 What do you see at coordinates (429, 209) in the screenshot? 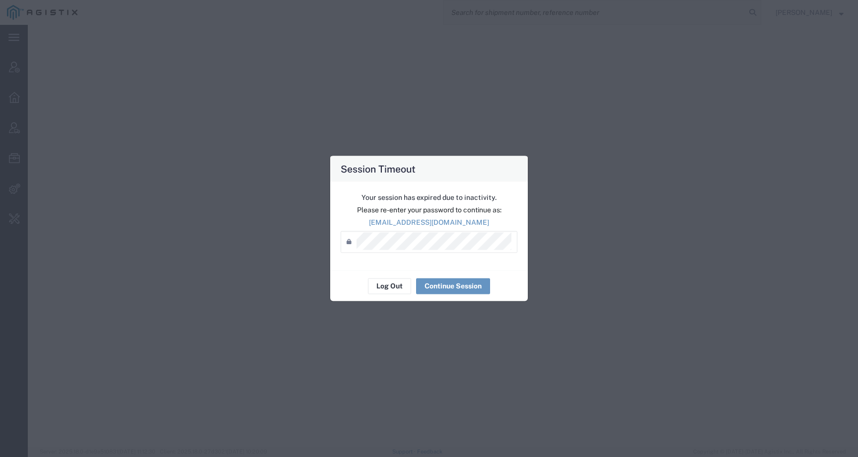
I see `p: Please re-enter your password to continue as:` at bounding box center [429, 209].